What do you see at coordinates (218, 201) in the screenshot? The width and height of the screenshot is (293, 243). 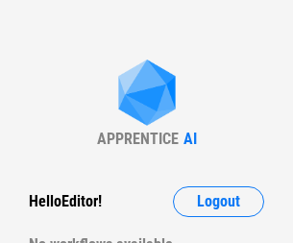 I see `span: Logout` at bounding box center [218, 201].